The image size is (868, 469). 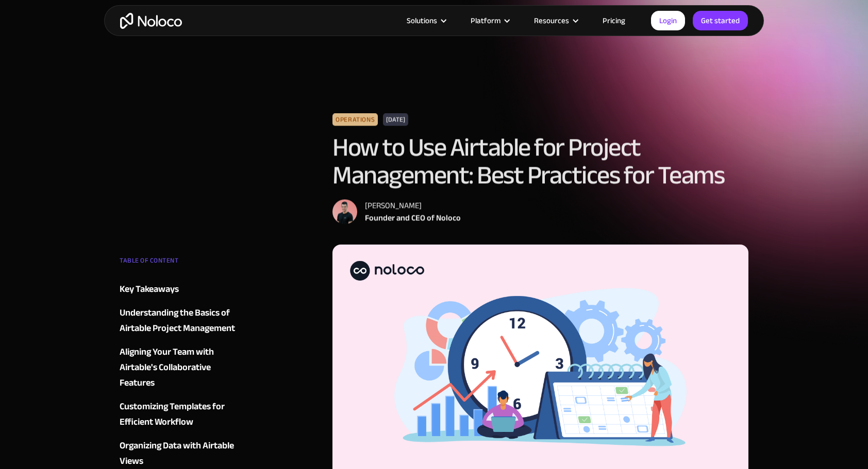 I want to click on a: Get started, so click(x=720, y=20).